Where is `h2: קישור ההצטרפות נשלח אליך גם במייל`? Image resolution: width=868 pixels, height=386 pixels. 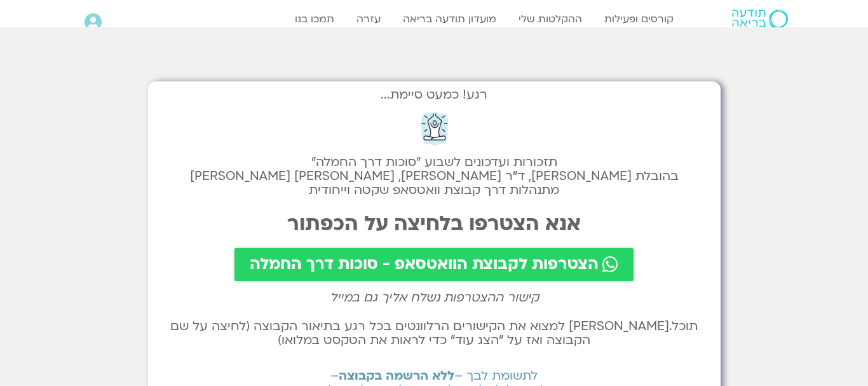
h2: קישור ההצטרפות נשלח אליך גם במייל is located at coordinates (434, 298).